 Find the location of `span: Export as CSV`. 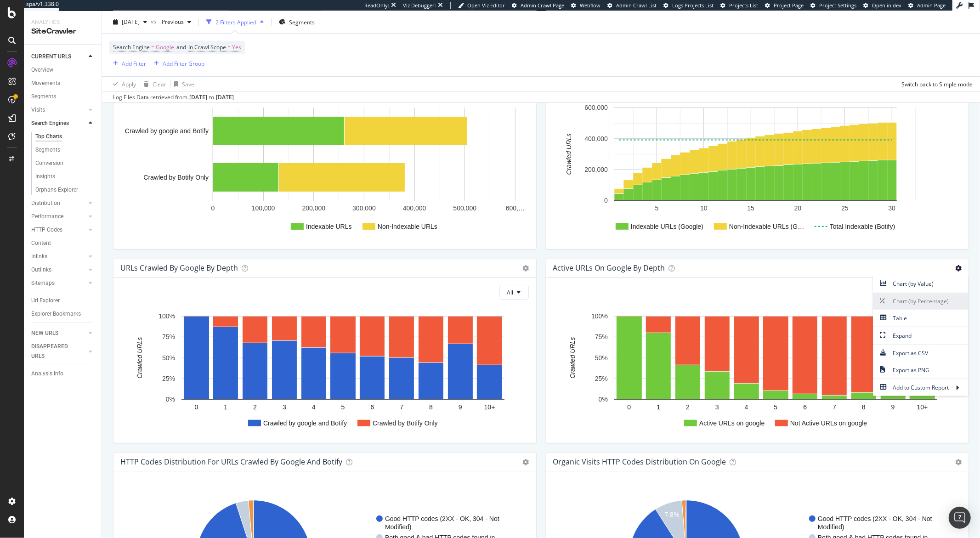

span: Export as CSV is located at coordinates (920, 353).